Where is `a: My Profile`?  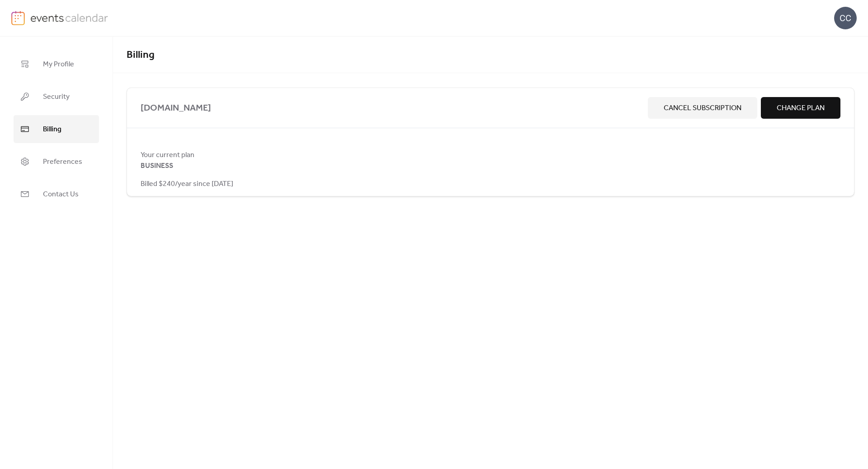
a: My Profile is located at coordinates (56, 64).